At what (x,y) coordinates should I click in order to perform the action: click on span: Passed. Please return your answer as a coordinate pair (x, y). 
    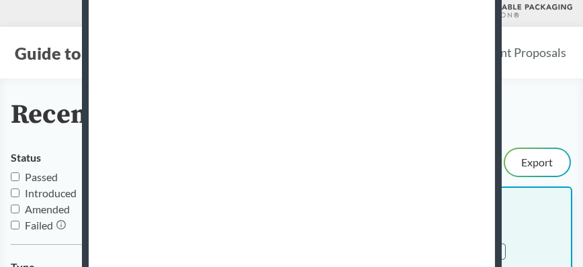
    Looking at the image, I should click on (41, 177).